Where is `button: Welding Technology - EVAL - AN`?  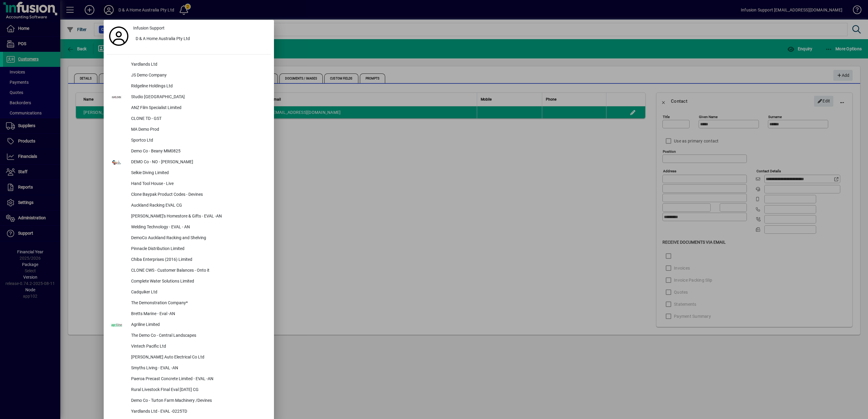 button: Welding Technology - EVAL - AN is located at coordinates (189, 227).